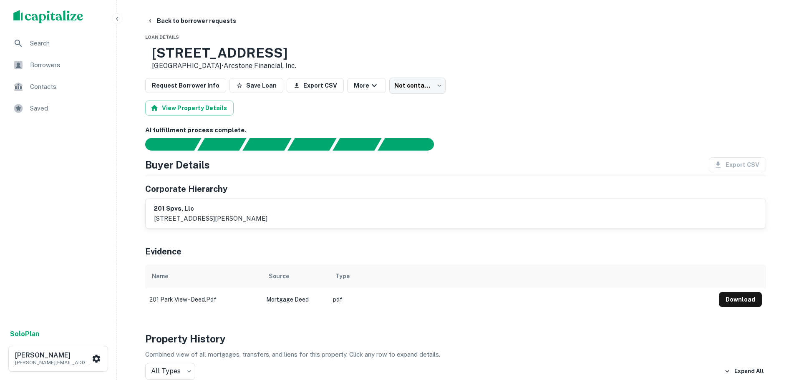 The width and height of the screenshot is (794, 380). I want to click on div: Source, so click(279, 276).